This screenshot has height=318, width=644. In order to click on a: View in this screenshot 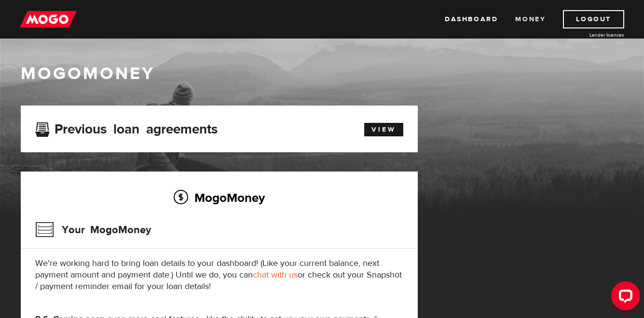, I will do `click(383, 129)`.